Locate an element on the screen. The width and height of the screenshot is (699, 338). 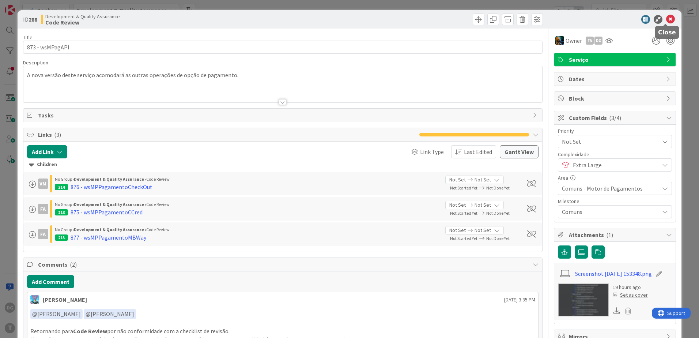
div: Complexidade is located at coordinates (615, 154).